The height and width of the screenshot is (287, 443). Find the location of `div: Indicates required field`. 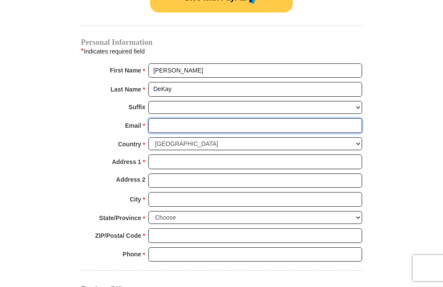

div: Indicates required field is located at coordinates (221, 51).